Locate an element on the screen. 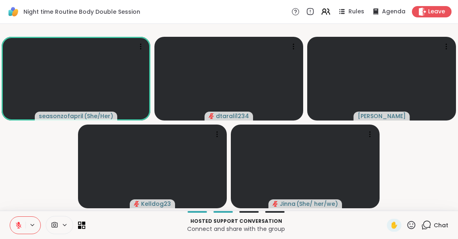 This screenshot has width=458, height=239. span: Rules is located at coordinates (356, 12).